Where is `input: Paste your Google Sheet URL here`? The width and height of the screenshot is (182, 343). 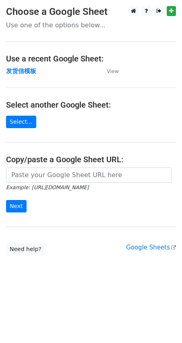
input: Paste your Google Sheet URL here is located at coordinates (89, 175).